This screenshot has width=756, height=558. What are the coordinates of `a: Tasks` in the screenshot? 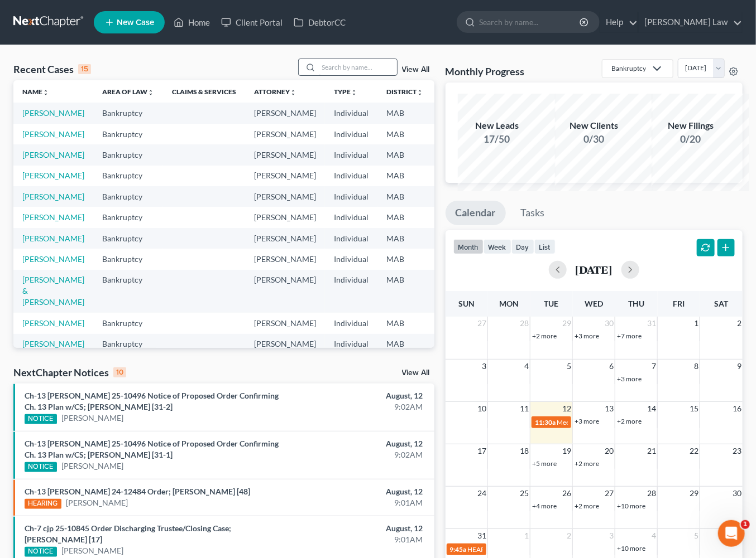 It's located at (533, 213).